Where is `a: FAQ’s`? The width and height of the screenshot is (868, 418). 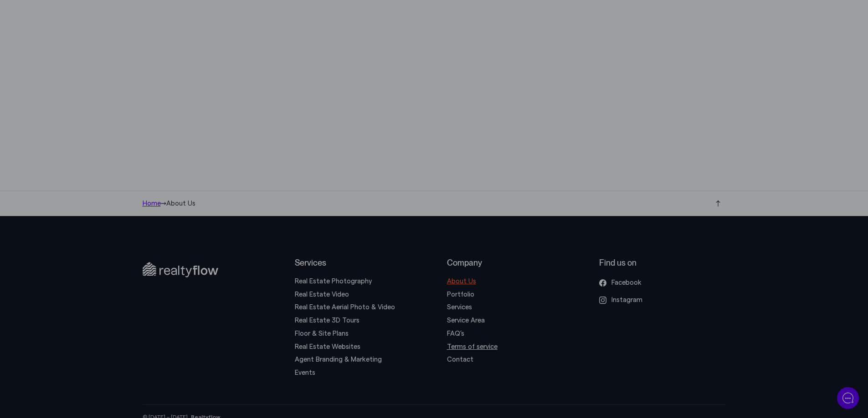 a: FAQ’s is located at coordinates (456, 334).